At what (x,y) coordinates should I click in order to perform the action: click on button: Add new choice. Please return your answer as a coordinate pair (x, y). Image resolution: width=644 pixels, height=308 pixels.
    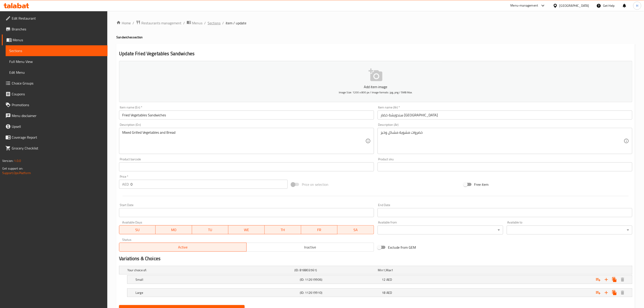
    Looking at the image, I should click on (606, 293).